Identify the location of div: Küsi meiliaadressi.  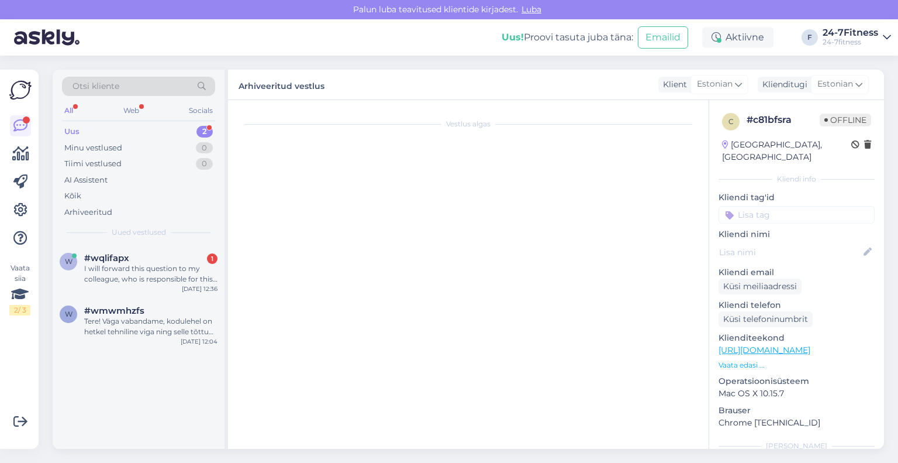
(760, 286).